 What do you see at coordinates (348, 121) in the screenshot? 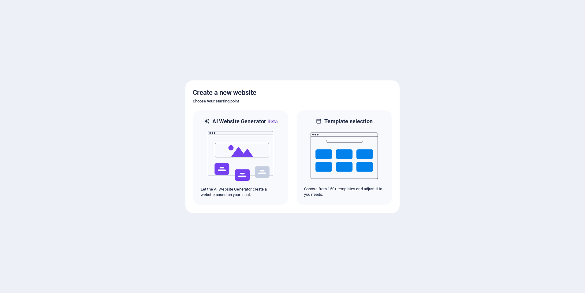
I see `h6: Template selection` at bounding box center [348, 121].